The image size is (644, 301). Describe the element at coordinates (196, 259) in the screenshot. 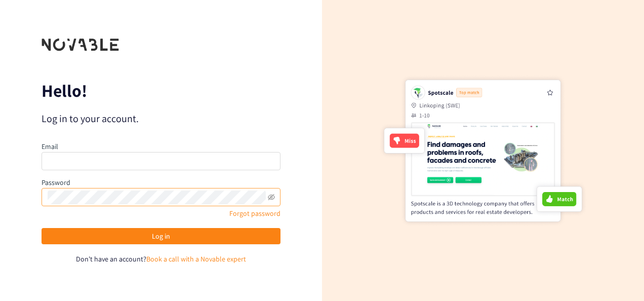

I see `a: Book a call with a Novable expert` at that location.